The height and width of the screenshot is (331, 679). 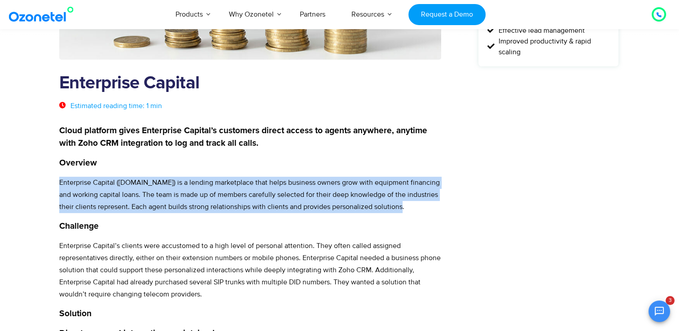 I want to click on a: Request a Demo, so click(x=446, y=14).